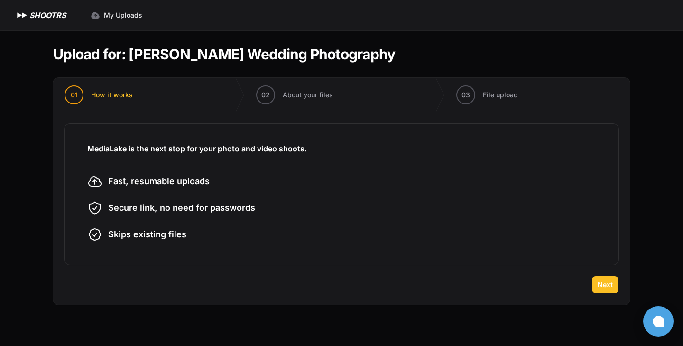  What do you see at coordinates (605, 284) in the screenshot?
I see `span: Next` at bounding box center [605, 284].